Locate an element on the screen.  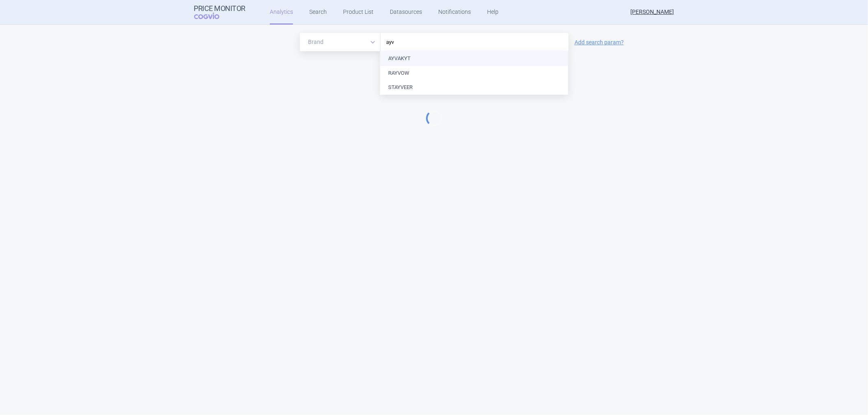
a: Add search param? is located at coordinates (599, 43).